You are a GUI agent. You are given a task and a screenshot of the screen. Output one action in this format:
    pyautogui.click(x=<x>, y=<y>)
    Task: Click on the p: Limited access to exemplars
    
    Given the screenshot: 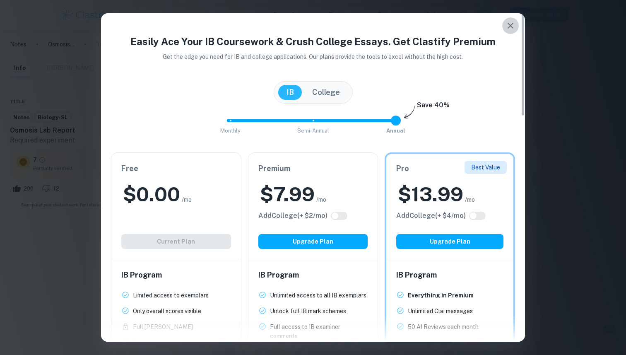 What is the action you would take?
    pyautogui.click(x=171, y=295)
    